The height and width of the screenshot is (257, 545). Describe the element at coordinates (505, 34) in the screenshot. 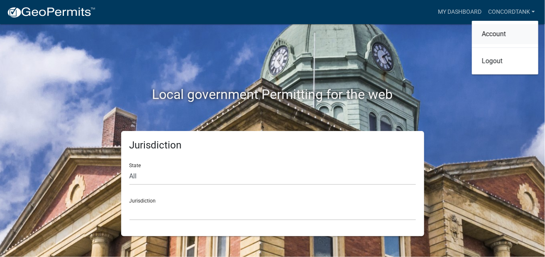

I see `a: Account` at that location.